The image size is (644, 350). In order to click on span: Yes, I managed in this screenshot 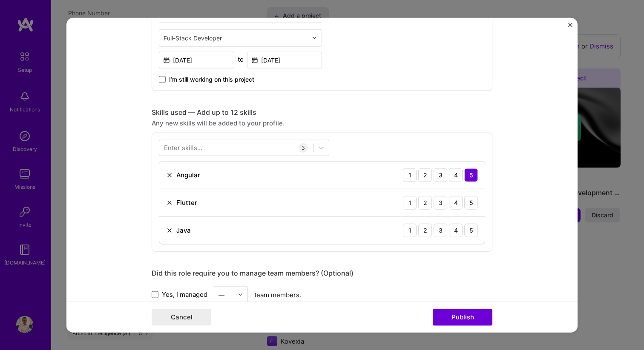, I will do `click(184, 295)`.